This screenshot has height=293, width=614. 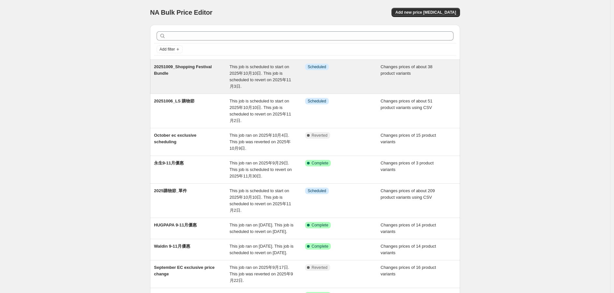 I want to click on span: Changes prices of 3 product variants, so click(x=407, y=166).